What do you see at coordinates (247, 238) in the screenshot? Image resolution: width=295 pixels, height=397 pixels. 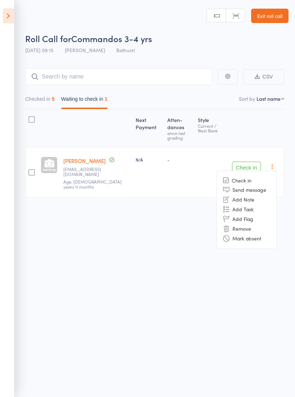 I see `li: Mark absent` at bounding box center [247, 238].